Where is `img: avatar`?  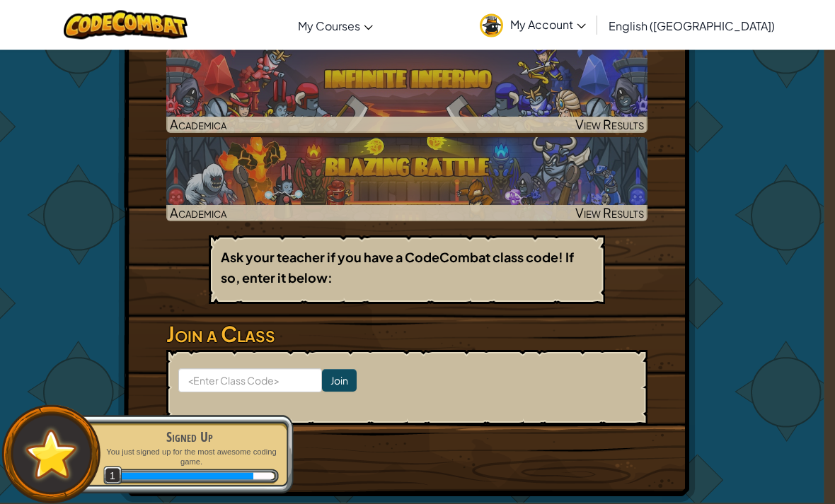
img: avatar is located at coordinates (491, 26).